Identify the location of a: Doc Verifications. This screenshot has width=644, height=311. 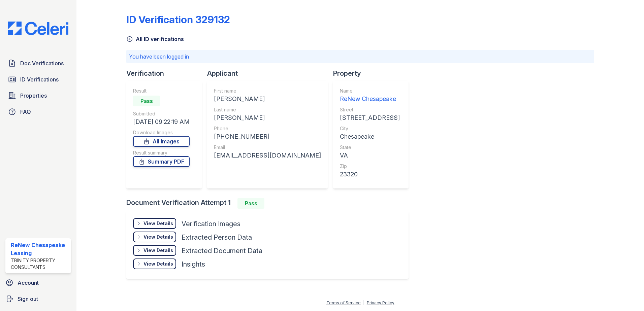
(38, 63).